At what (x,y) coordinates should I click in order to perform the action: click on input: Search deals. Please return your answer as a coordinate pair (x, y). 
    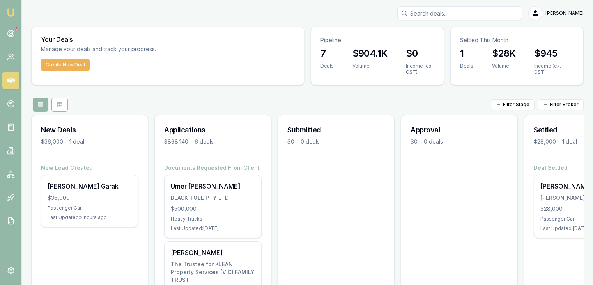
    Looking at the image, I should click on (460, 13).